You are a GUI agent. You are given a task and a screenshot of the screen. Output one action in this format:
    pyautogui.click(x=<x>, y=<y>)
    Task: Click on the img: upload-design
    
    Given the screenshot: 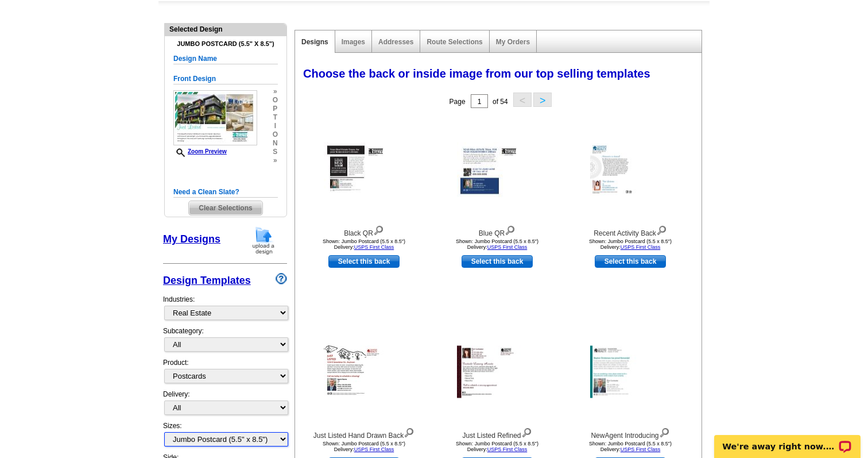 What is the action you would take?
    pyautogui.click(x=264, y=240)
    